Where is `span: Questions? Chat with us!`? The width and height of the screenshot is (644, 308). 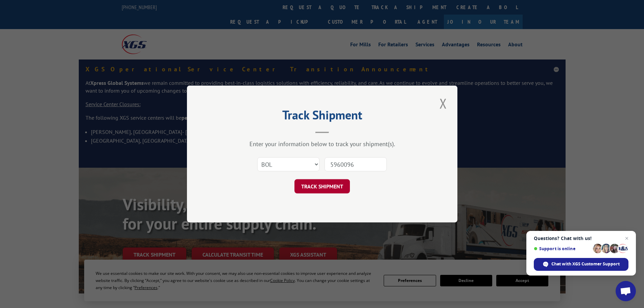
span: Questions? Chat with us! is located at coordinates (581, 238).